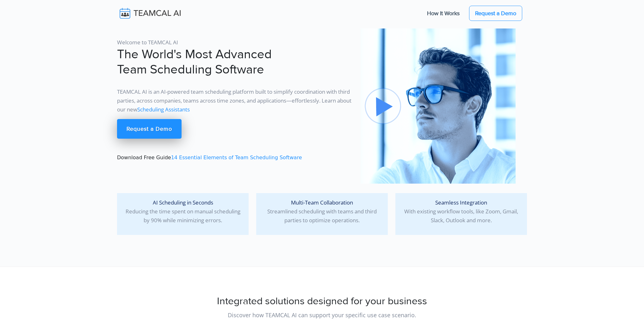  Describe the element at coordinates (322, 202) in the screenshot. I see `span: Multi-Team Collaboration` at that location.